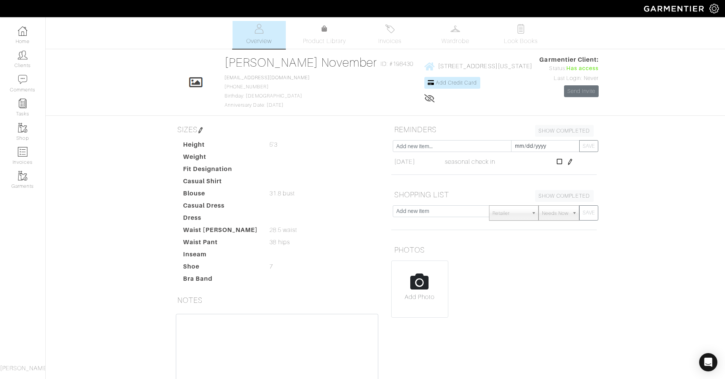  I want to click on img: gear-icon-white-bd11855cb880d31180b6d7d6211b90ccbf57a29d726f0c71d8c61bd08dd39cc2.png, so click(714, 8).